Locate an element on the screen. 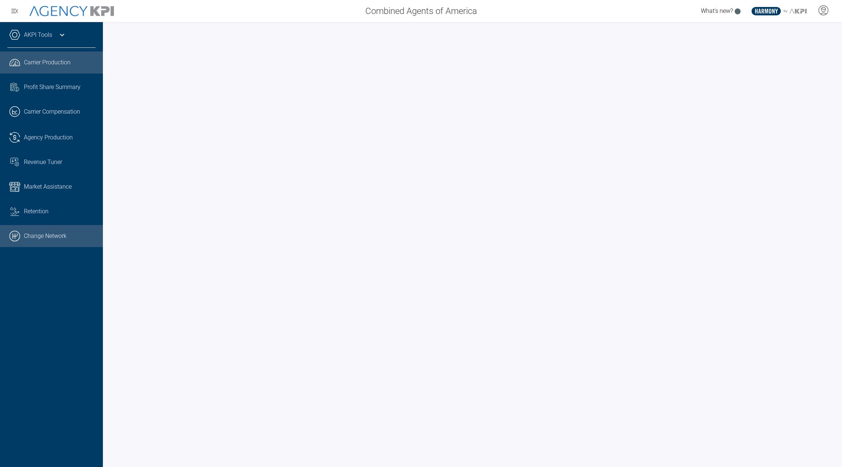  a: AKPI Tools is located at coordinates (38, 35).